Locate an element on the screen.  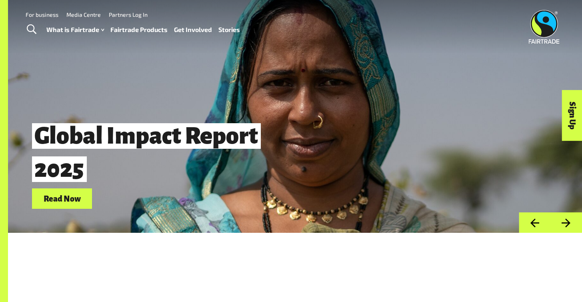
button: Next is located at coordinates (566, 222).